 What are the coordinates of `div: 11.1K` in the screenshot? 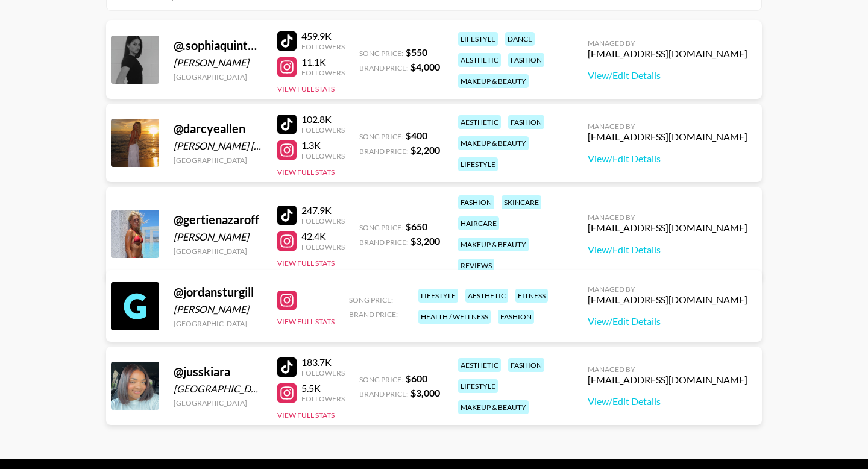 It's located at (323, 62).